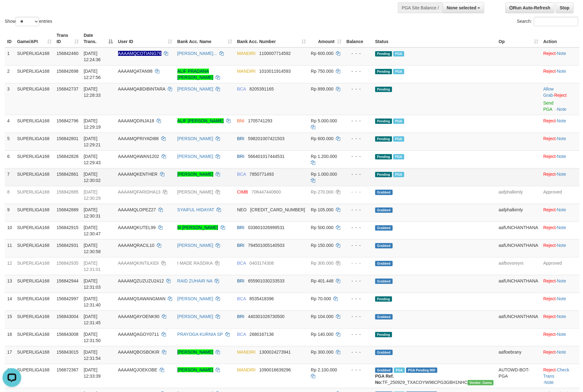 This screenshot has height=392, width=583. What do you see at coordinates (142, 299) in the screenshot?
I see `span: AAAAMQSAWANGMAN` at bounding box center [142, 299].